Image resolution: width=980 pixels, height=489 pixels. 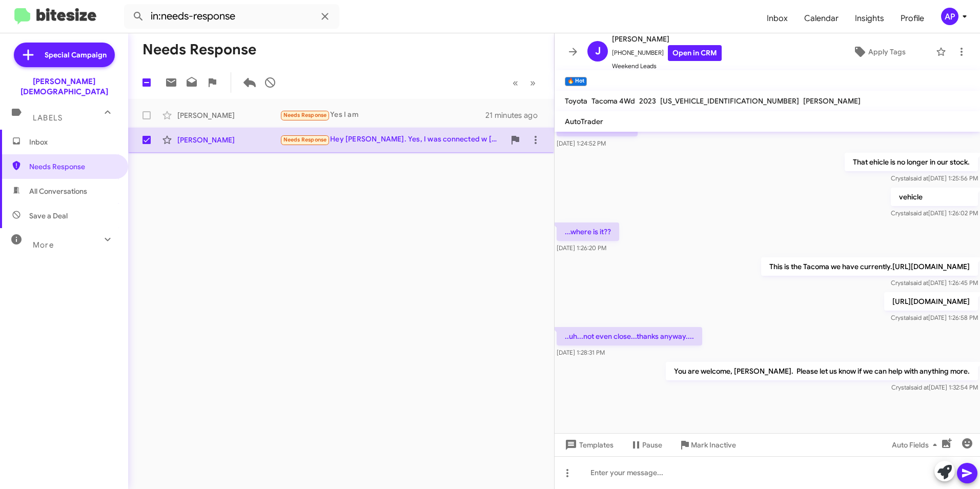 I want to click on span: Calendar, so click(x=822, y=19).